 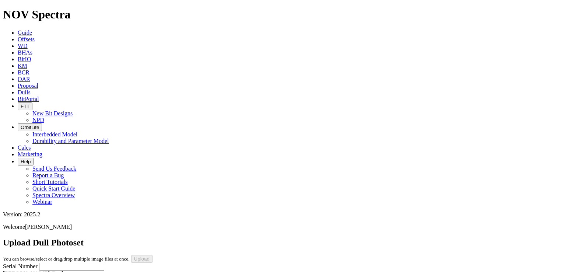 I want to click on a: Send Us Feedback, so click(x=54, y=168).